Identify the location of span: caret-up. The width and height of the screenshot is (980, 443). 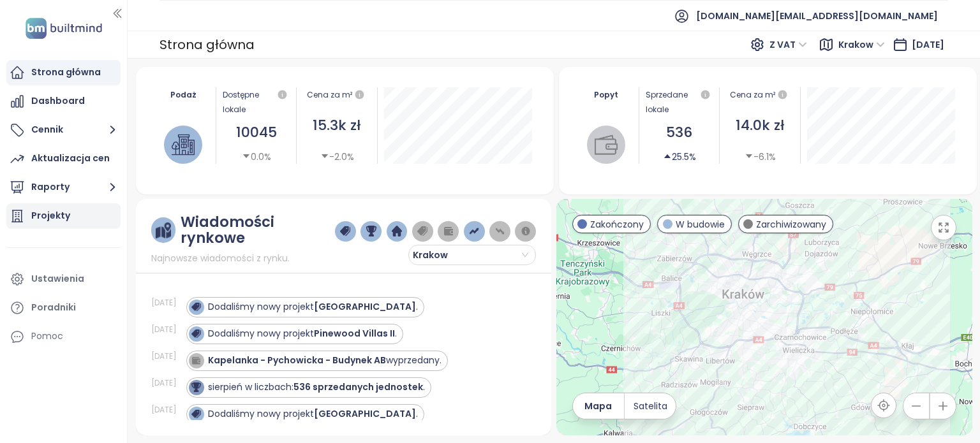
(667, 156).